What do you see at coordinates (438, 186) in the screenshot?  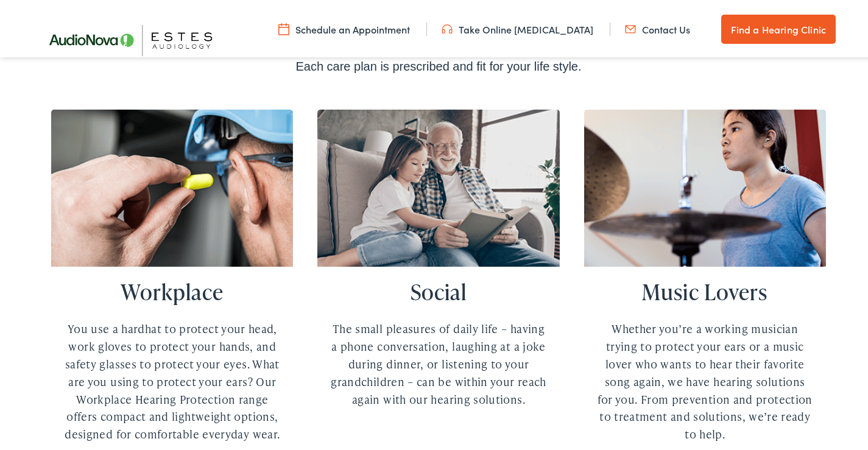 I see `img: A grandfather with hearing aids and his granddaughter read a book in Michigan.` at bounding box center [438, 186].